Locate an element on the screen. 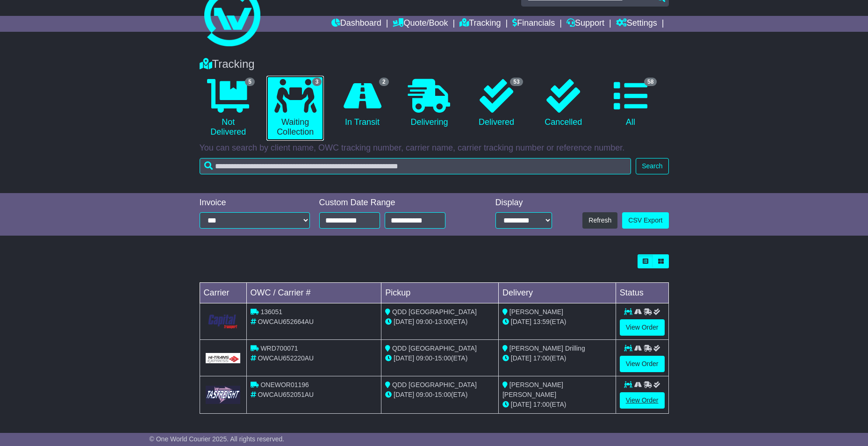  div: Custom Date Range is located at coordinates (394, 203).